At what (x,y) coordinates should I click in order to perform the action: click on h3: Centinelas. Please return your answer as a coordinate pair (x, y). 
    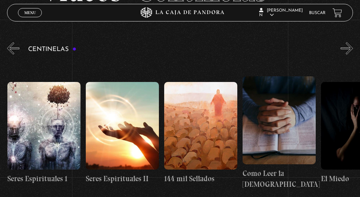
    Looking at the image, I should click on (52, 49).